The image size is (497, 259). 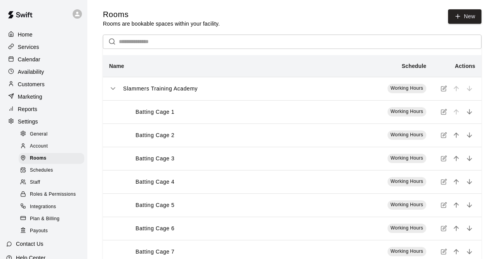 What do you see at coordinates (43, 109) in the screenshot?
I see `a: Reports` at bounding box center [43, 109].